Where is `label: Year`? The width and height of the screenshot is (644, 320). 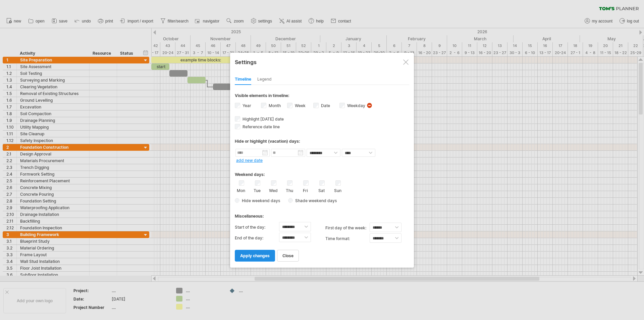
label: Year is located at coordinates (246, 105).